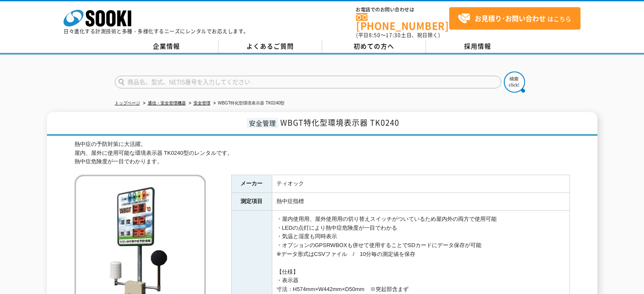 The image size is (644, 294). I want to click on li: WBGT特化型環境表示器 TK0240型, so click(248, 103).